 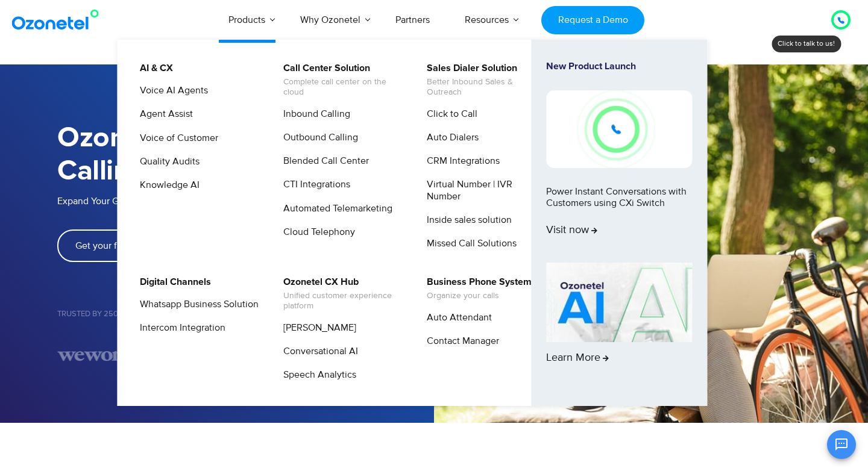 What do you see at coordinates (841, 444) in the screenshot?
I see `button: Open chat` at bounding box center [841, 444].